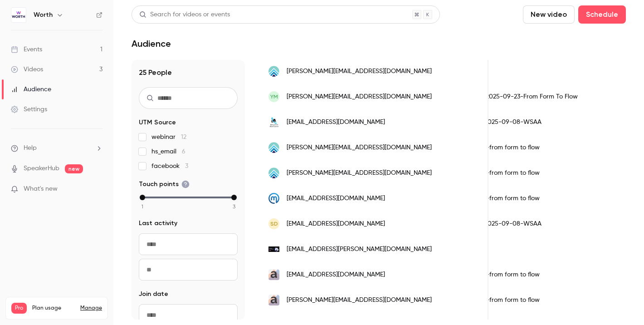 This screenshot has height=325, width=644. Describe the element at coordinates (26, 49) in the screenshot. I see `div: Events` at that location.